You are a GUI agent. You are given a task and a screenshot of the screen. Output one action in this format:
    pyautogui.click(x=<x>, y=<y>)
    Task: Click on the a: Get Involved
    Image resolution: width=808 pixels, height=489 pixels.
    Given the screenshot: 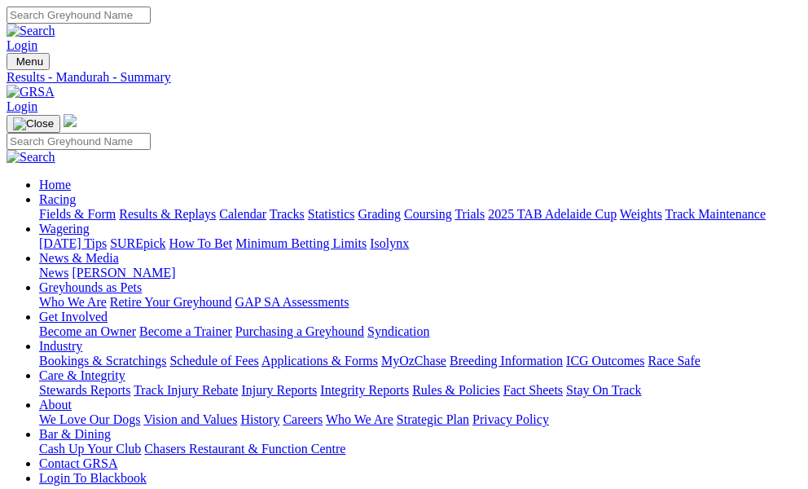 What is the action you would take?
    pyautogui.click(x=73, y=316)
    